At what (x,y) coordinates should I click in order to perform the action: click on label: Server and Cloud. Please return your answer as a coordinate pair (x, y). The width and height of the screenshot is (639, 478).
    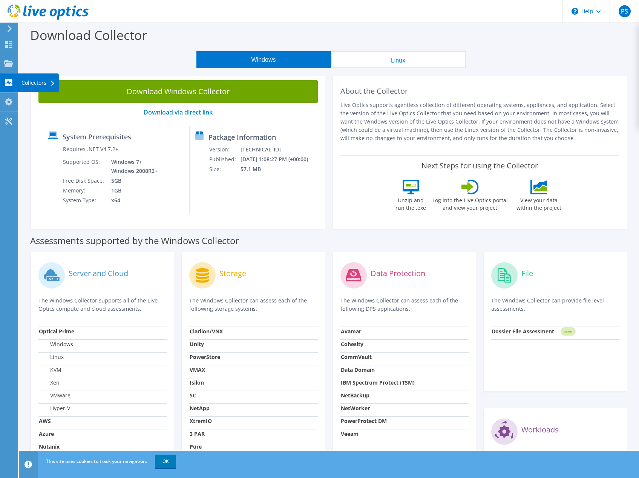
    Looking at the image, I should click on (98, 274).